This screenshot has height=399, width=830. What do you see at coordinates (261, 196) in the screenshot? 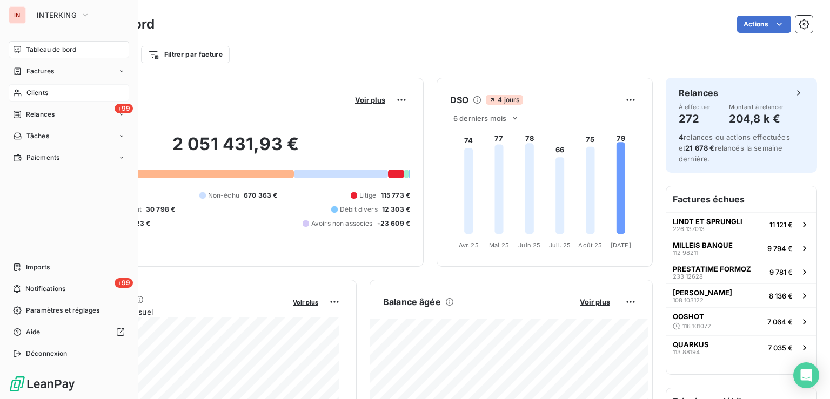
I see `span: 670 363 €` at bounding box center [261, 196].